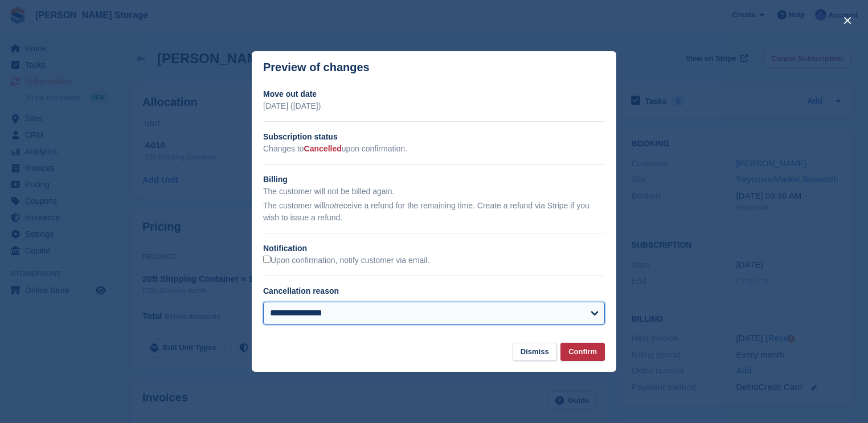 The height and width of the screenshot is (423, 868). Describe the element at coordinates (434, 212) in the screenshot. I see `p: The customer will receive a refund for the remaining time. Create a refund via Stripe if you wish...` at that location.